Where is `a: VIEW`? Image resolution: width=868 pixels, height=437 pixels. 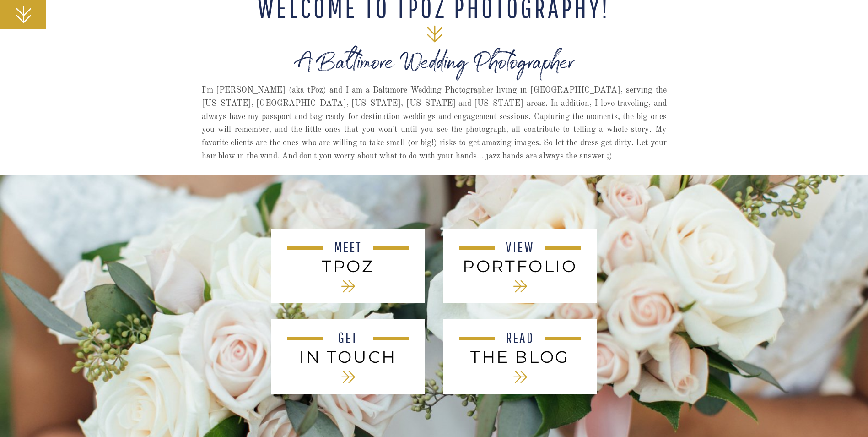
a: VIEW is located at coordinates (520, 248).